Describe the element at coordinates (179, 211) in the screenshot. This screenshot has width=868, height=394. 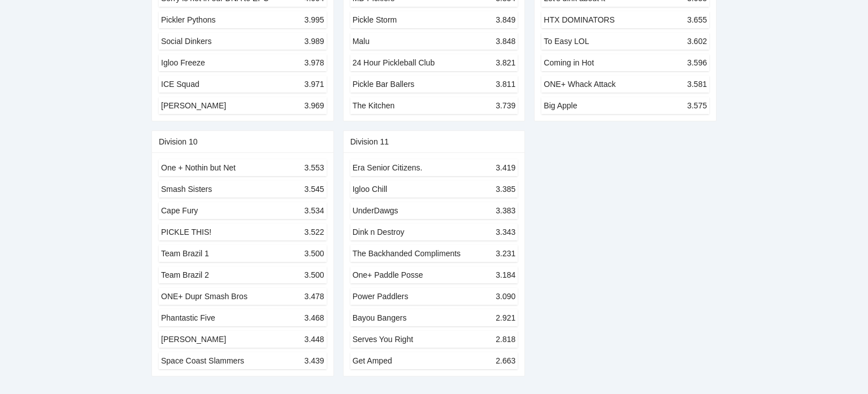
I see `div: Cape Fury` at that location.